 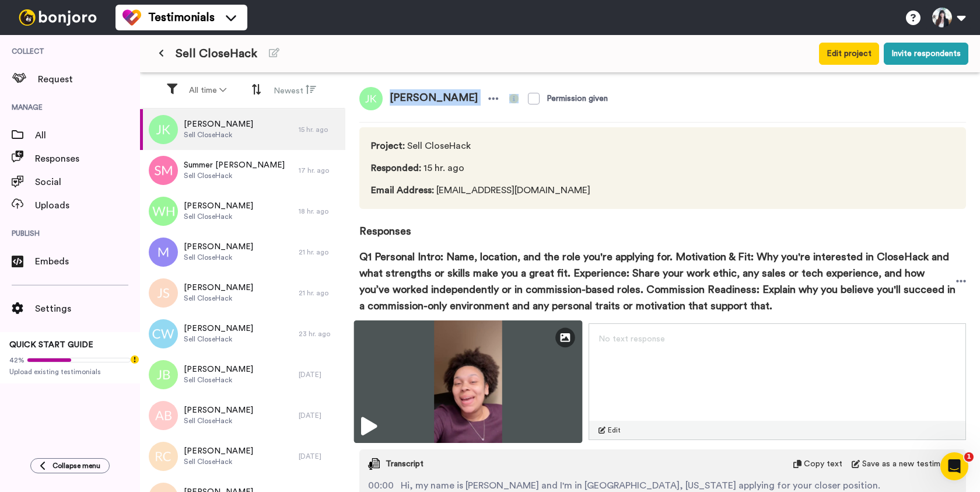 I want to click on img: sm.png, so click(x=164, y=170).